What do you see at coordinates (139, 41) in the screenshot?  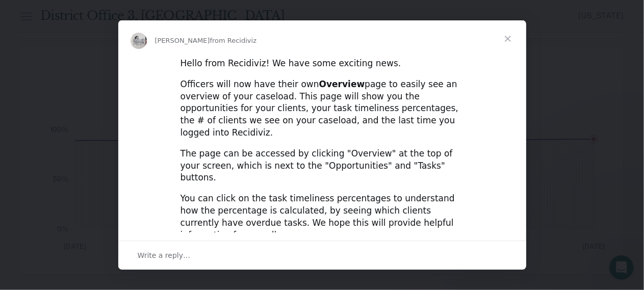 I see `img: Profile image for Kim` at bounding box center [139, 41].